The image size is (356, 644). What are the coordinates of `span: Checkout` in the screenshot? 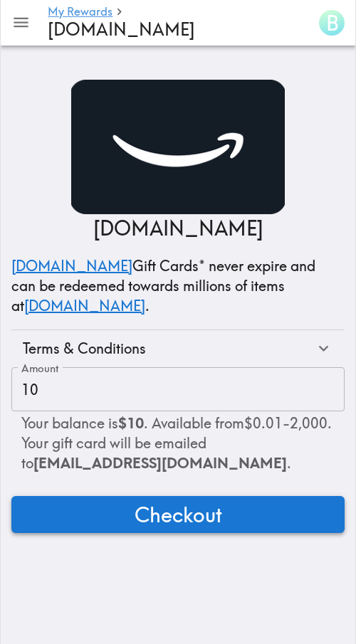 It's located at (178, 515).